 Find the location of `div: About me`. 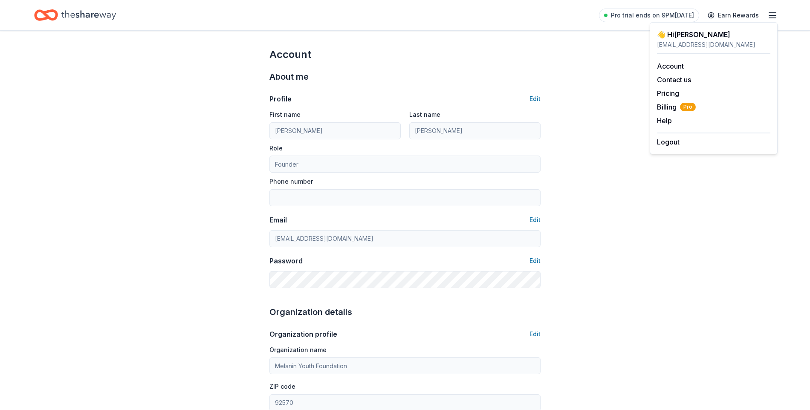

div: About me is located at coordinates (405, 77).